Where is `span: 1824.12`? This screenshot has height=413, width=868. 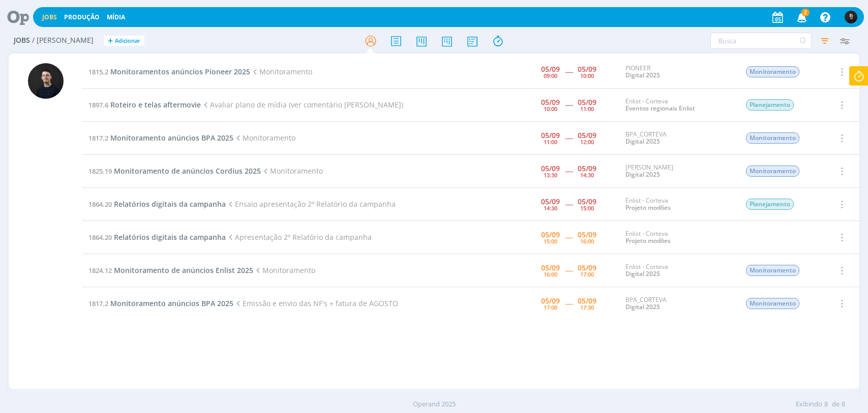 span: 1824.12 is located at coordinates (101, 270).